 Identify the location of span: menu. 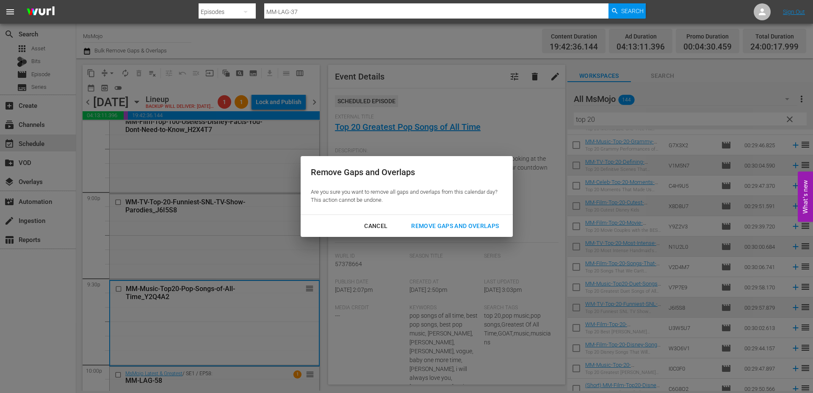
(10, 12).